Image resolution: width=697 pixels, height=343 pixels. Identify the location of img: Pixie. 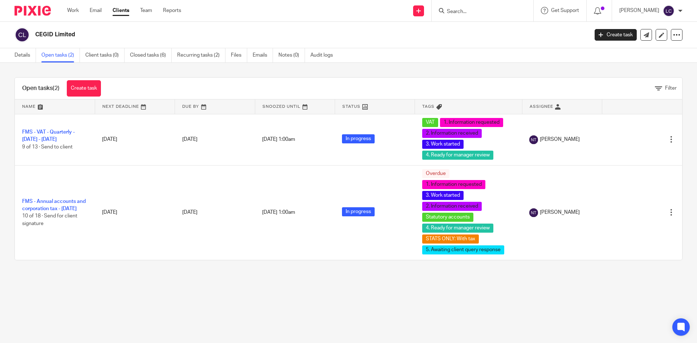
(33, 11).